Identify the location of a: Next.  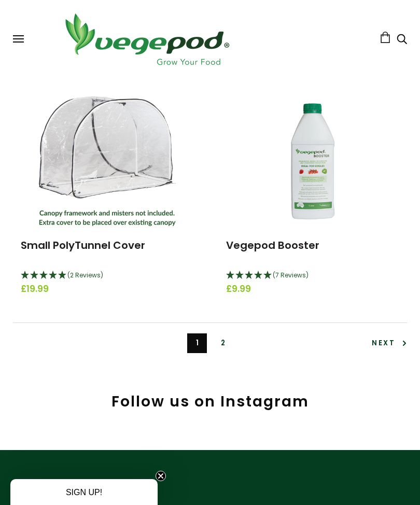
(389, 343).